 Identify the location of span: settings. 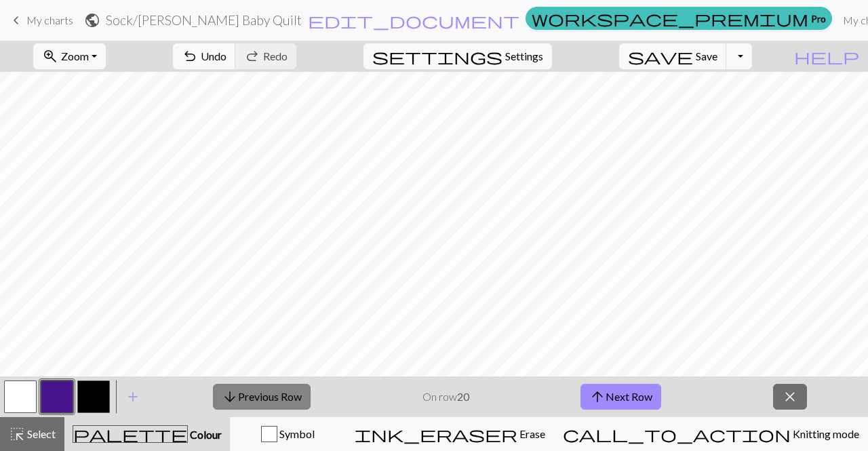
(437, 57).